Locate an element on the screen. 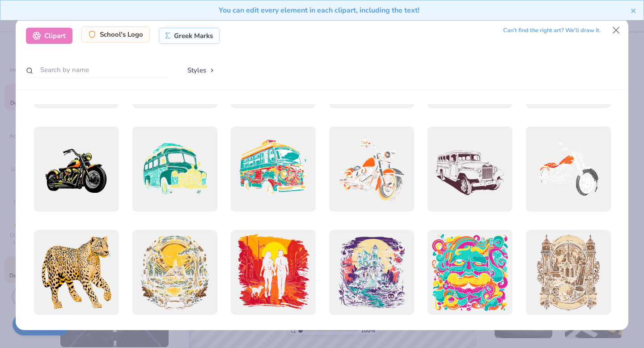  div: Clipart is located at coordinates (49, 36).